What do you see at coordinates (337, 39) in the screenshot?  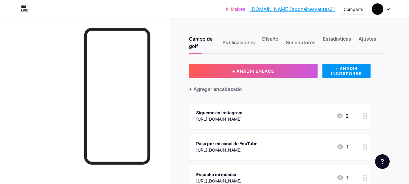 I see `font: Estadísticas` at bounding box center [337, 39].